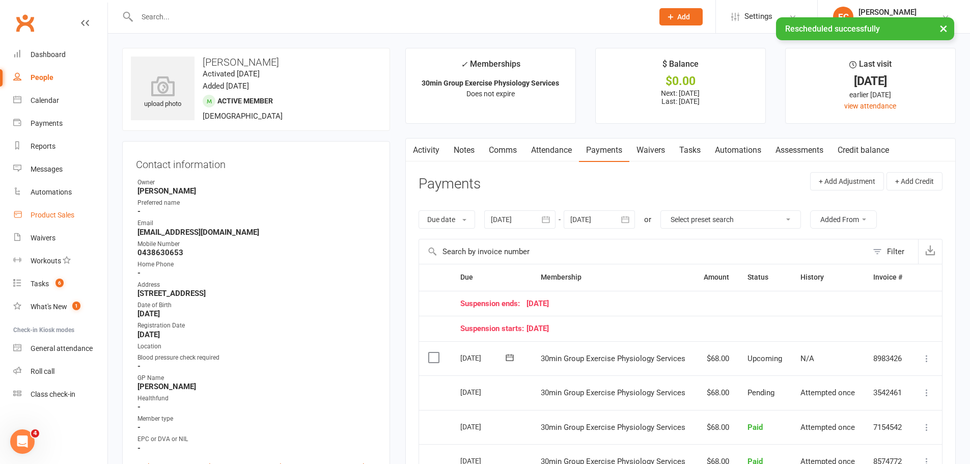 The image size is (970, 464). What do you see at coordinates (257, 223) in the screenshot?
I see `div: Email` at bounding box center [257, 223].